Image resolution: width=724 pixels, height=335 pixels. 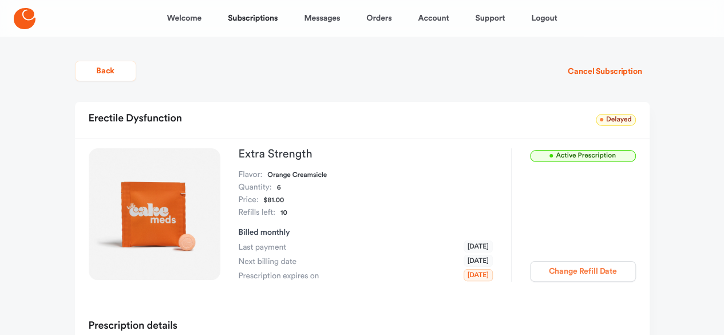 I want to click on dd: Orange Creamsicle, so click(x=297, y=175).